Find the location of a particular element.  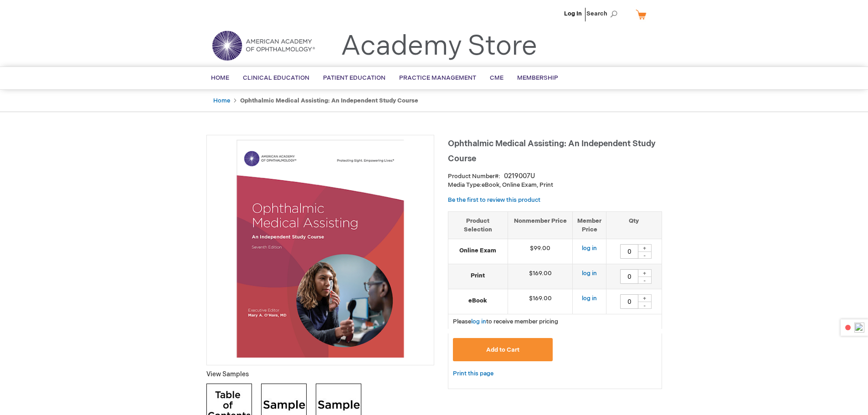

strong: Media Type: is located at coordinates (465, 185).